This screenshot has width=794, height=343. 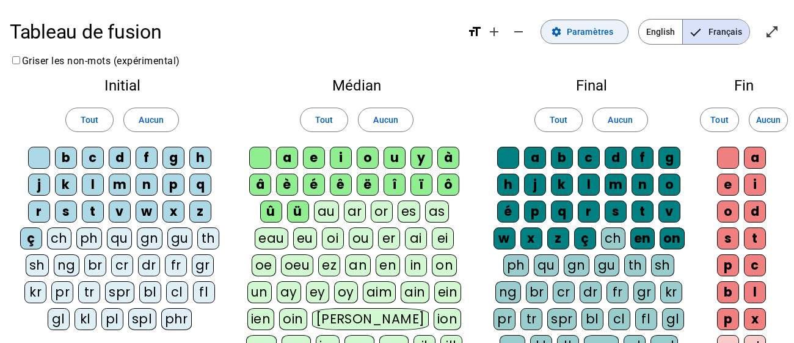 I want to click on div: oi, so click(x=333, y=238).